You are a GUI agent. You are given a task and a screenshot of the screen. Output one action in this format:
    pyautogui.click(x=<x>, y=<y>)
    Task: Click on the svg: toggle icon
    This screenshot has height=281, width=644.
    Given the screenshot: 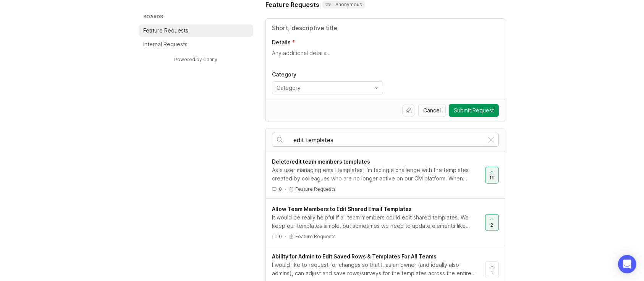 What is the action you would take?
    pyautogui.click(x=377, y=88)
    